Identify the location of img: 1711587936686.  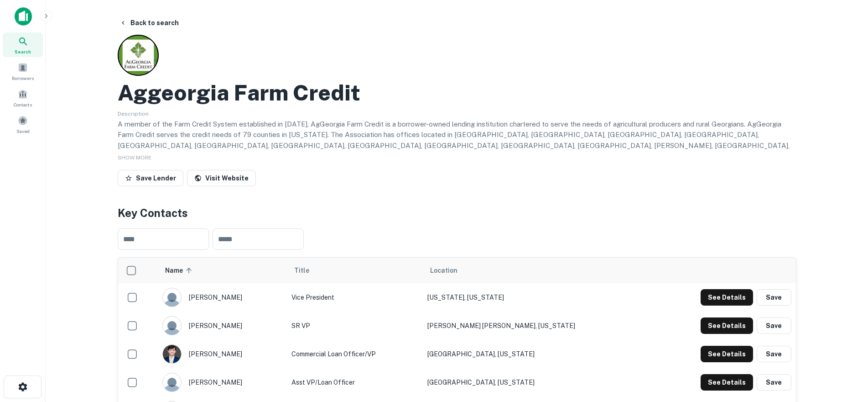
(172, 354).